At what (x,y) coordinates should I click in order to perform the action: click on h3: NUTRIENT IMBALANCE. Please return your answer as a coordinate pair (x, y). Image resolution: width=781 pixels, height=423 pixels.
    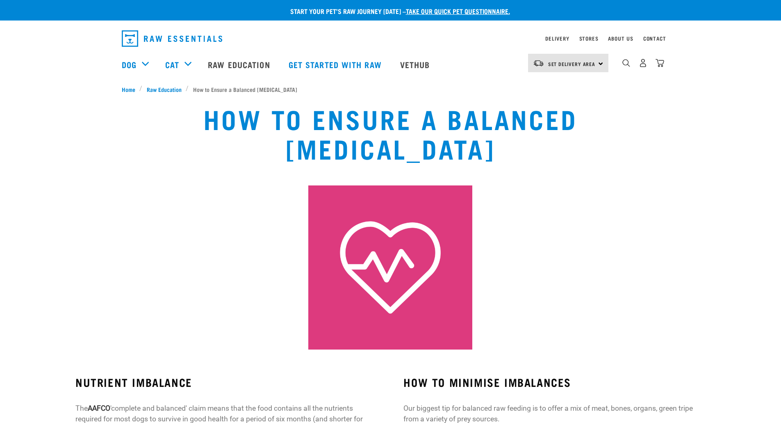
    Looking at the image, I should click on (226, 382).